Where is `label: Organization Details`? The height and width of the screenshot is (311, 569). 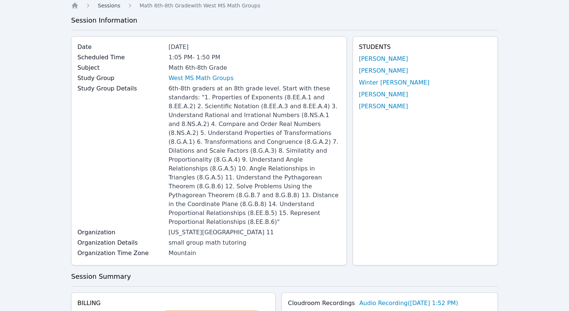 label: Organization Details is located at coordinates (121, 243).